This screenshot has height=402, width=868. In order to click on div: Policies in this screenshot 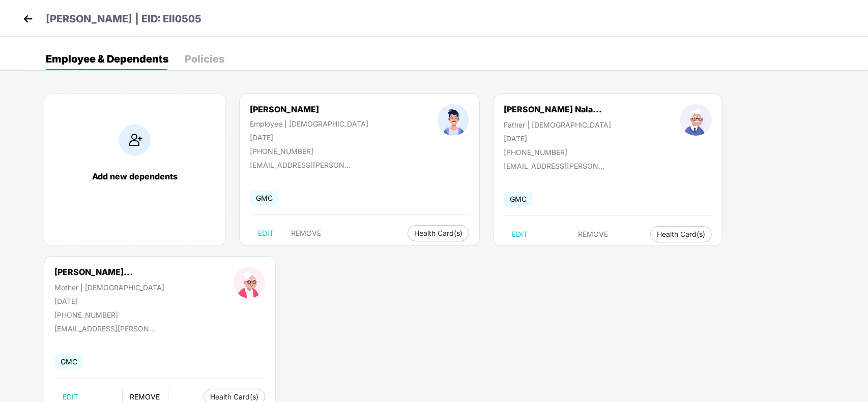, I will do `click(205, 59)`.